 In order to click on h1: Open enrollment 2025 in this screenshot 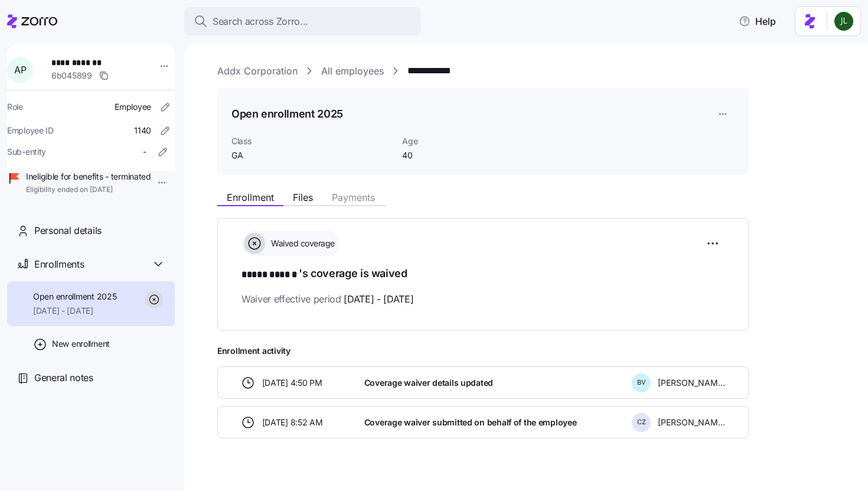, I will do `click(287, 113)`.